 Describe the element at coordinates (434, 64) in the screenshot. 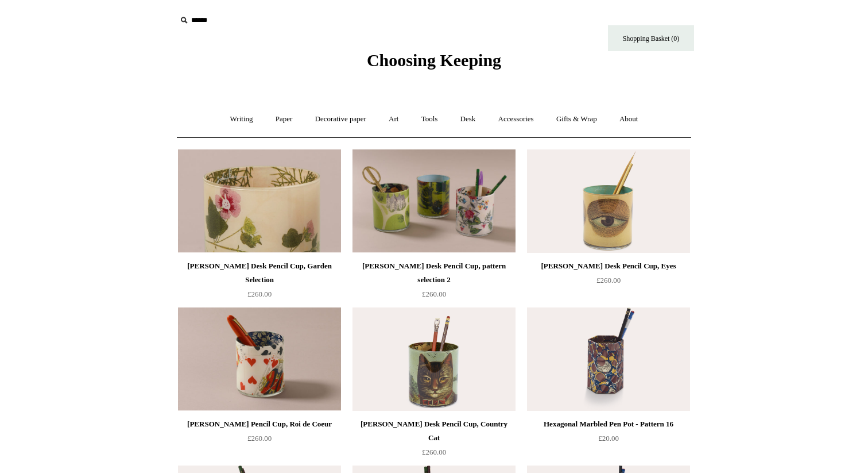

I see `a: Choosing Keeping` at that location.